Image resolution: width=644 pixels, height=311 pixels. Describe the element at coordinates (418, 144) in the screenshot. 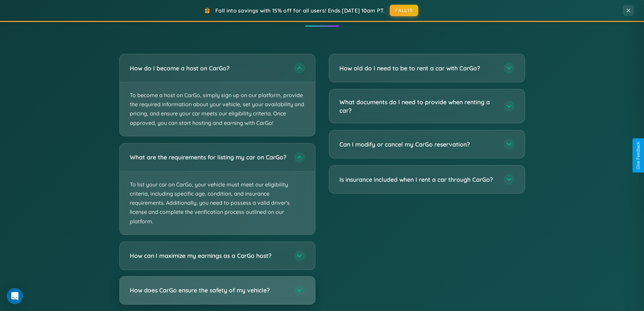

I see `h3: Can I modify or cancel my CarGo reservation?` at that location.